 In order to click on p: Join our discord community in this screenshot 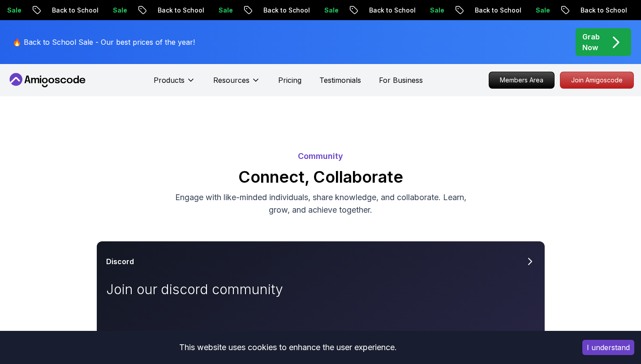, I will do `click(207, 289)`.